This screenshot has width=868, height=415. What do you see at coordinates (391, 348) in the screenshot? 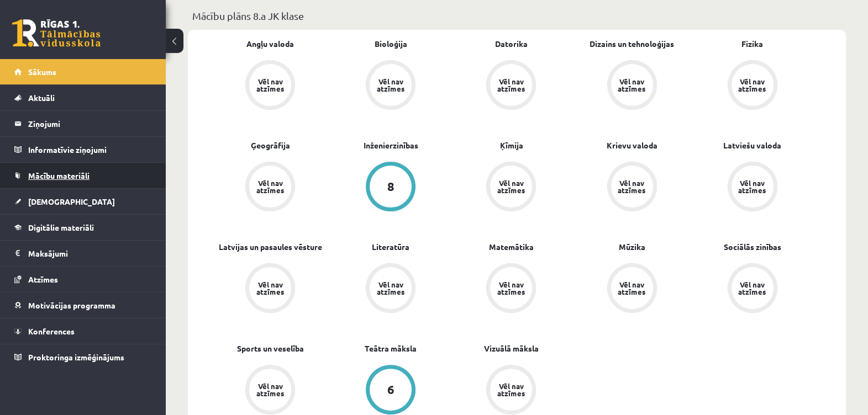
I see `a: Teātra māksla` at bounding box center [391, 348].